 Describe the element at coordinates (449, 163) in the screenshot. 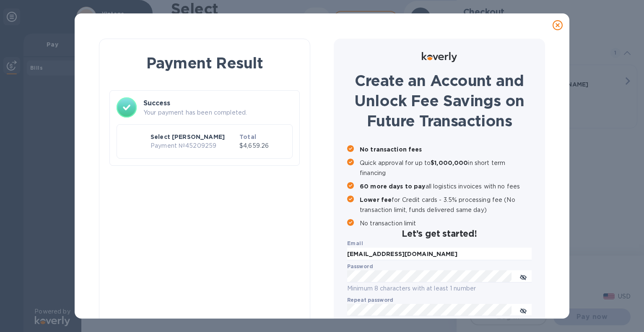

I see `b: $1,000,000` at that location.